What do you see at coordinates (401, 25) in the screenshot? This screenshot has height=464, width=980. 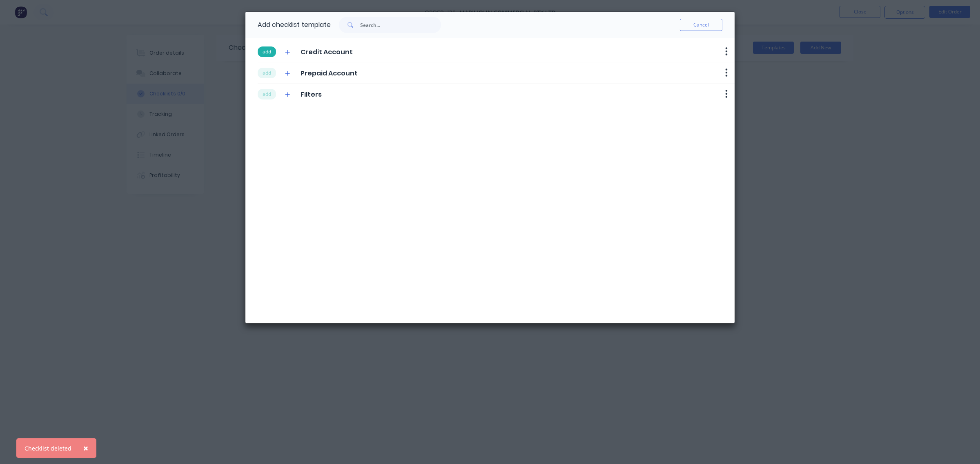 I see `input: Search...` at bounding box center [401, 25].